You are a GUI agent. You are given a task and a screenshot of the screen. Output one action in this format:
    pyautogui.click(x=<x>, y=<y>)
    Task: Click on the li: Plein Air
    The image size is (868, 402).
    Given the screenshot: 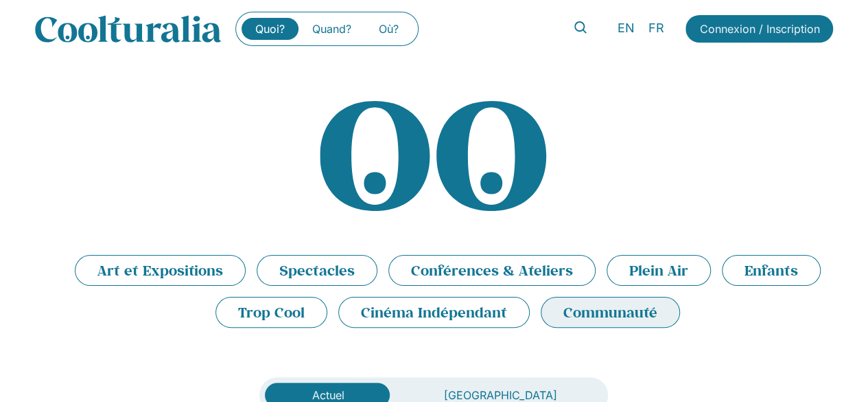 What is the action you would take?
    pyautogui.click(x=659, y=270)
    